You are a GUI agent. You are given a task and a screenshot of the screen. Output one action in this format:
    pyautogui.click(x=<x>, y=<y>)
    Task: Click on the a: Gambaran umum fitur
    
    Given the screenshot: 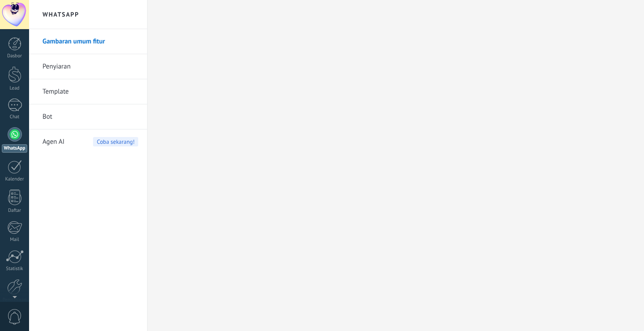 What is the action you would take?
    pyautogui.click(x=90, y=42)
    